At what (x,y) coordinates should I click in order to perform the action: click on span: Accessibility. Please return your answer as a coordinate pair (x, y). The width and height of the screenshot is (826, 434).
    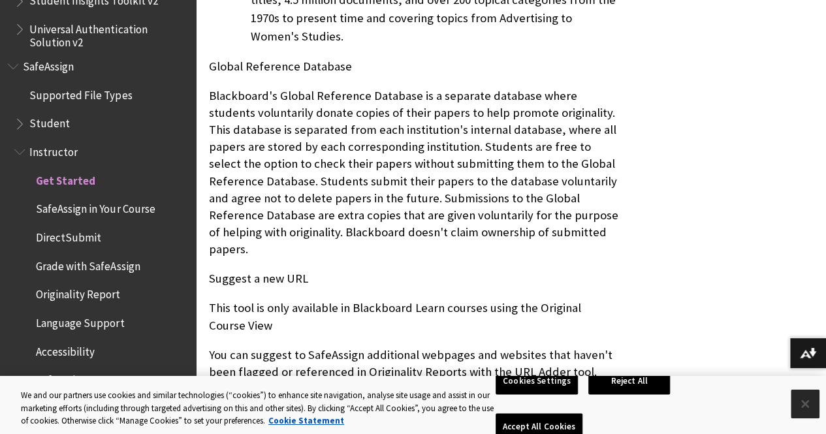
    Looking at the image, I should click on (65, 349).